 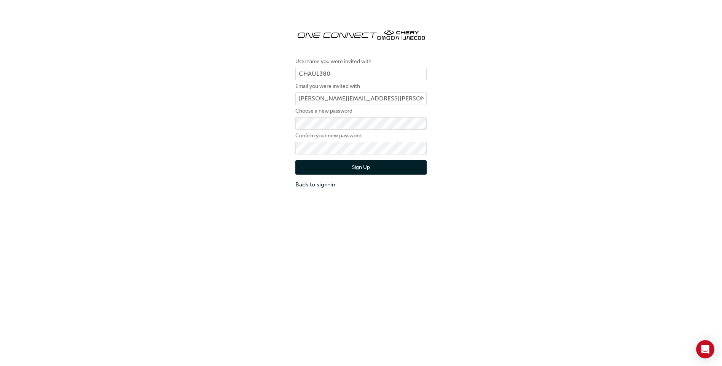 I want to click on img: oneconnect, so click(x=361, y=34).